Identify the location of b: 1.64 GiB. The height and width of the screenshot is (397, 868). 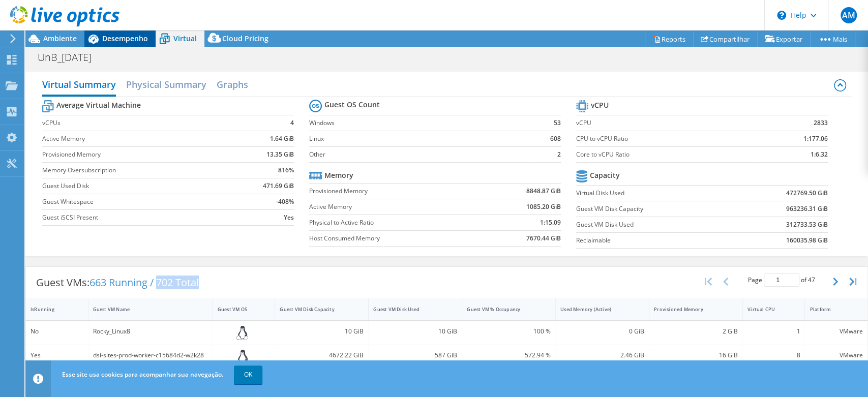
(282, 139).